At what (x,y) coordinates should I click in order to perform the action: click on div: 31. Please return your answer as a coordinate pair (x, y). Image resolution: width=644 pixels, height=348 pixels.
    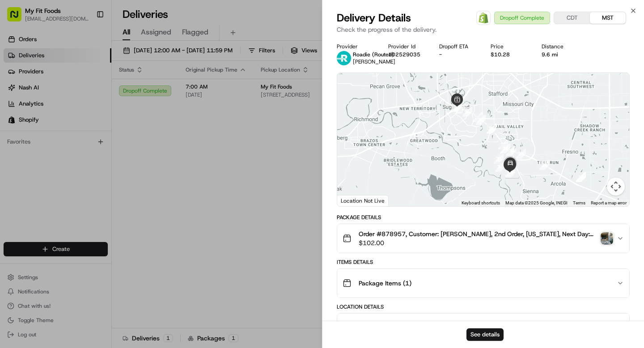
    Looking at the image, I should click on (492, 129).